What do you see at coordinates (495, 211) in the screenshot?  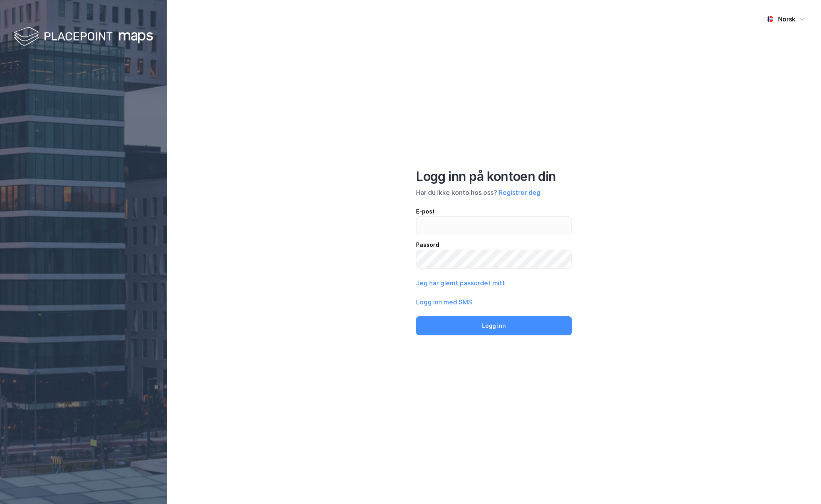 I see `div: E-post` at bounding box center [495, 211].